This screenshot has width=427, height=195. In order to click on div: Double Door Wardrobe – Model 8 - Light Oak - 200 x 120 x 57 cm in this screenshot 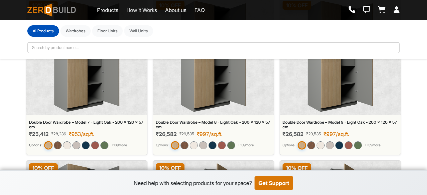, I will do `click(213, 125)`.